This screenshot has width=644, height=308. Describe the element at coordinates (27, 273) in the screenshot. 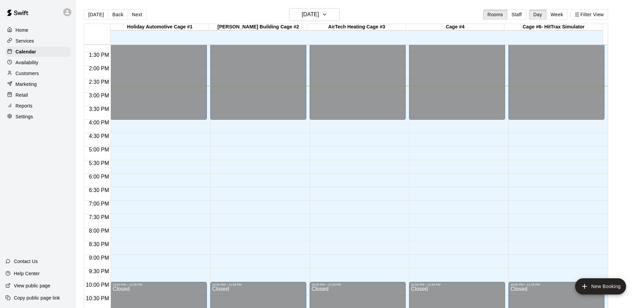

I see `p: Help Center` at that location.